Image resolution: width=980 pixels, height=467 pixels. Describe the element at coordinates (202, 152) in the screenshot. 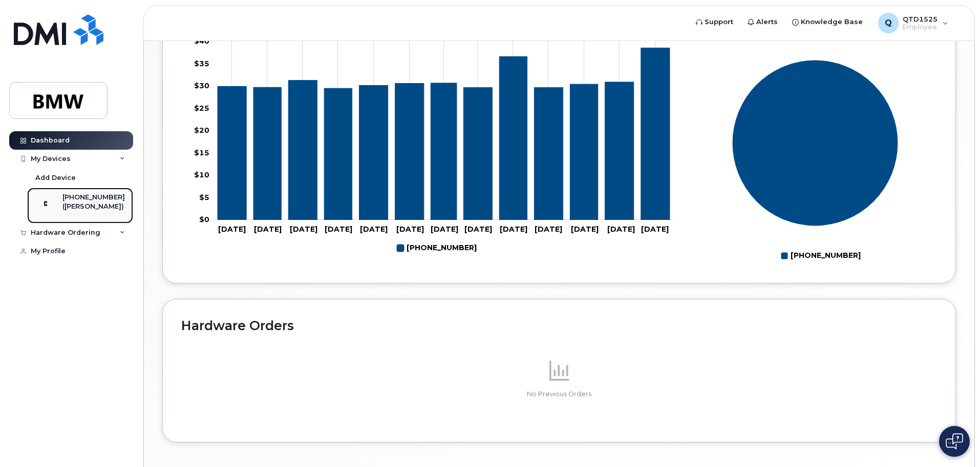

I see `tspan: $15` at that location.